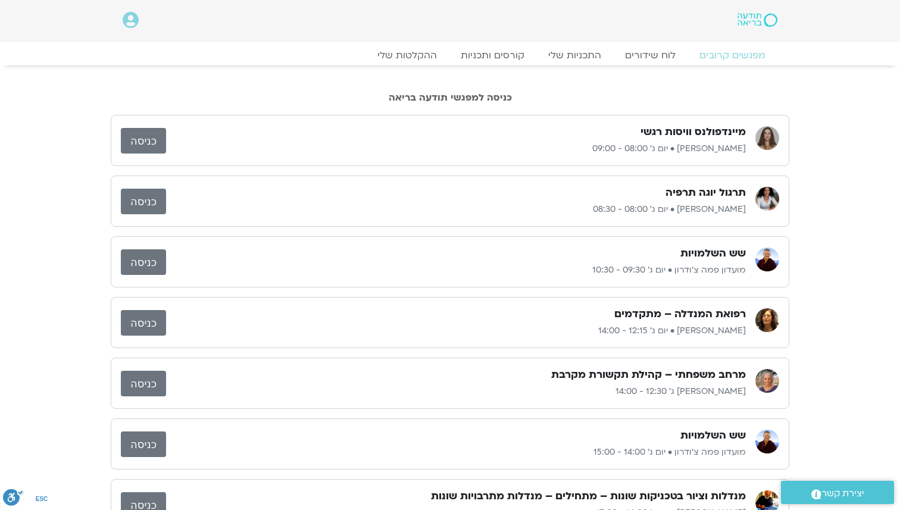  Describe the element at coordinates (588, 496) in the screenshot. I see `h3: מנדלות וציור בטכניקות שונות – מתחילים – מנדלות מתרבויות שונות` at that location.